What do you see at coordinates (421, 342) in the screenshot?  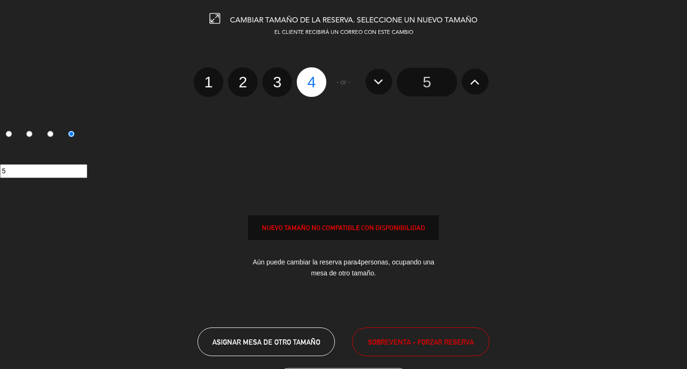 I see `span: SOBREVENTA - FORZAR RESERVA` at bounding box center [421, 342].